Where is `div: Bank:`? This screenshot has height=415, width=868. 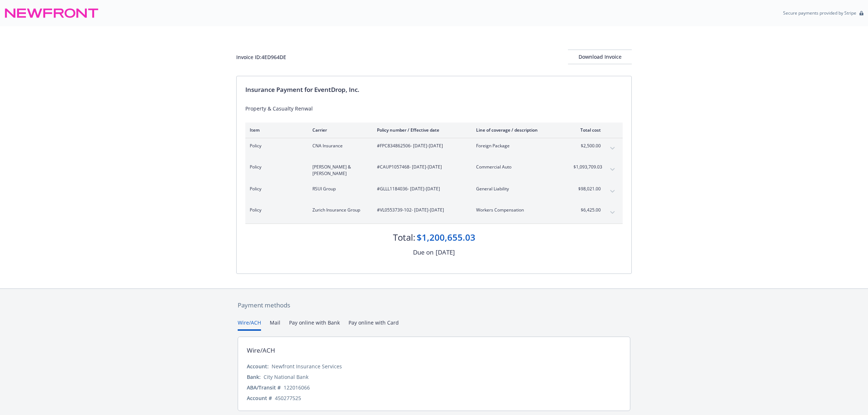 div: Bank: is located at coordinates (254, 376).